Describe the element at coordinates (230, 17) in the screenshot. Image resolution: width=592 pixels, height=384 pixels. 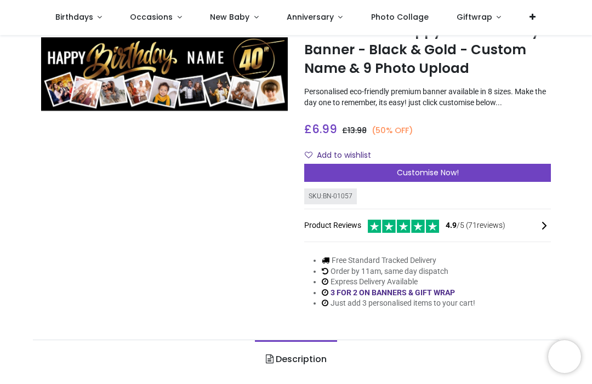
I see `span: New Baby` at that location.